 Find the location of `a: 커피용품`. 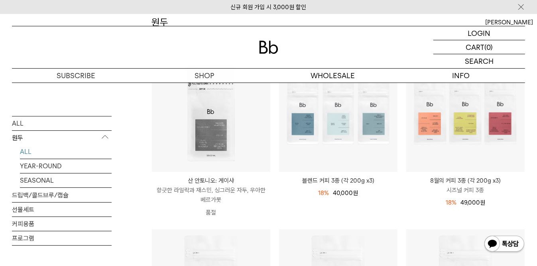

a: 커피용품 is located at coordinates (62, 223).